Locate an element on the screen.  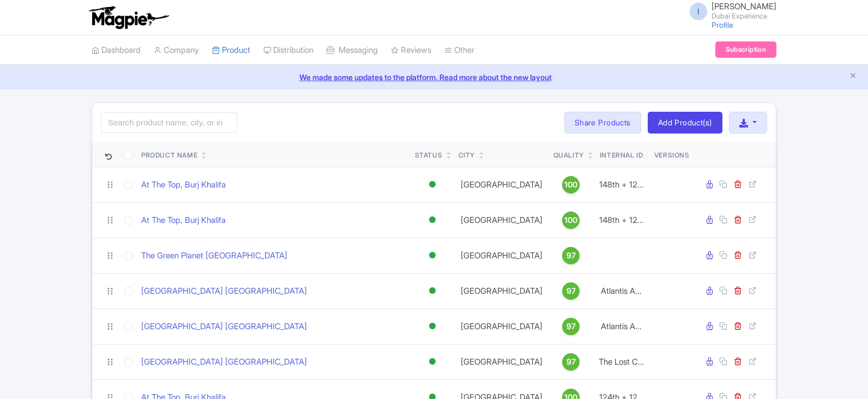
div: City is located at coordinates (467, 155).